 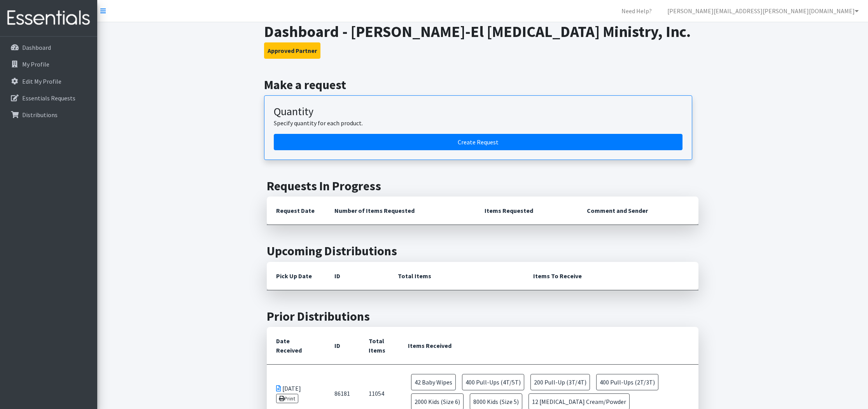 What do you see at coordinates (37, 48) in the screenshot?
I see `p: Dashboard` at bounding box center [37, 48].